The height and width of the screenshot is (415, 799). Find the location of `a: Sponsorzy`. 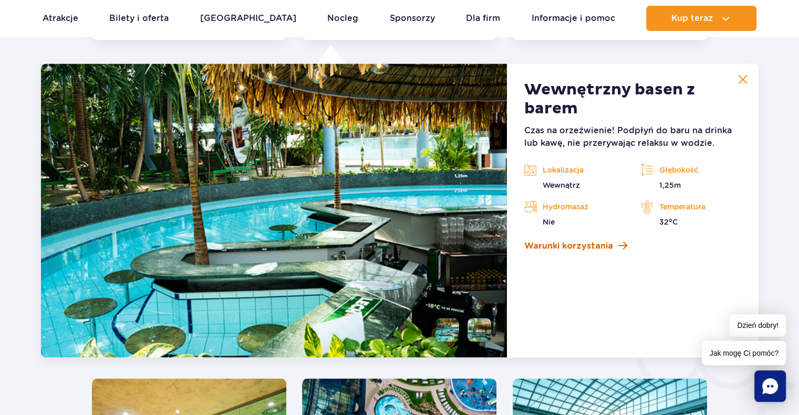

a: Sponsorzy is located at coordinates (412, 18).